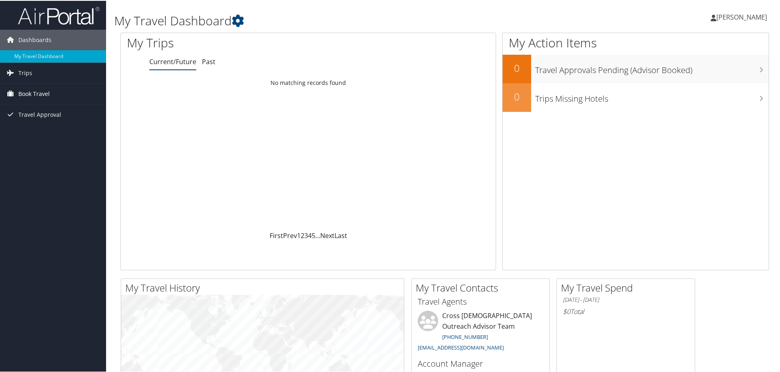 The height and width of the screenshot is (372, 780). Describe the element at coordinates (652, 96) in the screenshot. I see `h3: Trips Missing Hotels` at that location.